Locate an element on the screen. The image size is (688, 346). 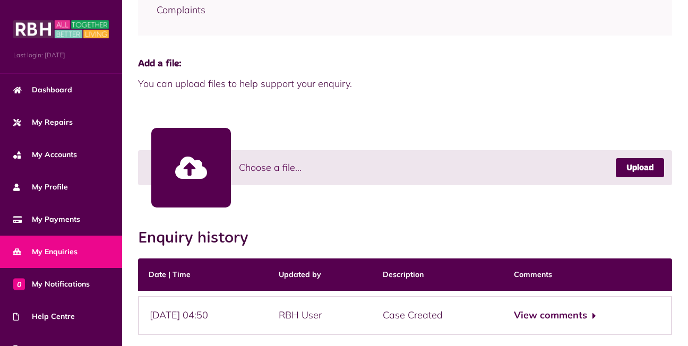
span: My Notifications is located at coordinates (51, 284).